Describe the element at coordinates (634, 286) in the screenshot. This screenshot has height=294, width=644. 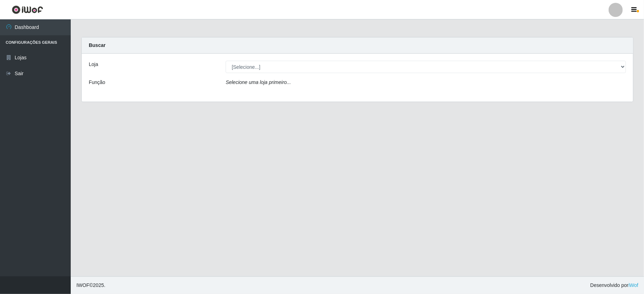
I see `a: iWof` at that location.